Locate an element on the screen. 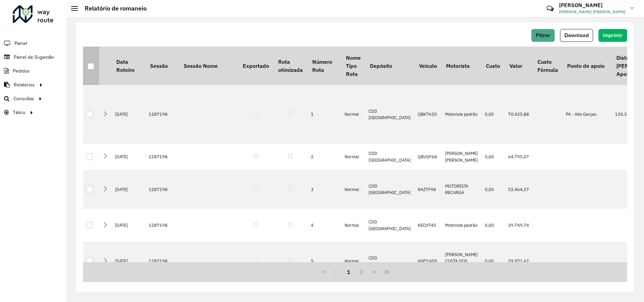  span: Painel de Sugestão is located at coordinates (34, 57).